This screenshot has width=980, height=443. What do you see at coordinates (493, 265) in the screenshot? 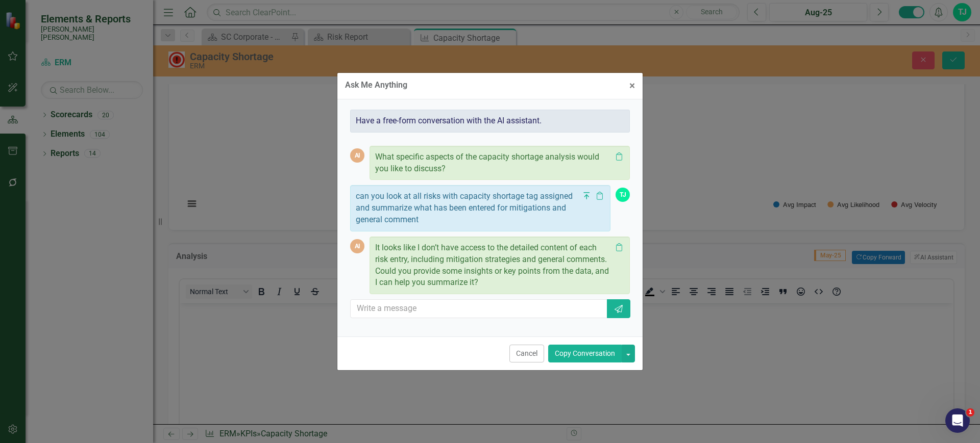
I see `p: It looks like I don’t have access to the detailed content of each risk entry, including mitigatio...` at bounding box center [493, 265].